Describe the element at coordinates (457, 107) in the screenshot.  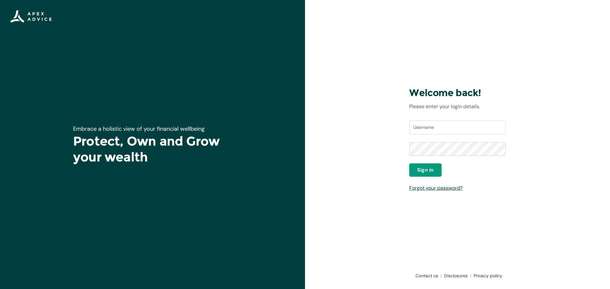
I see `p: Please enter your login details.` at that location.